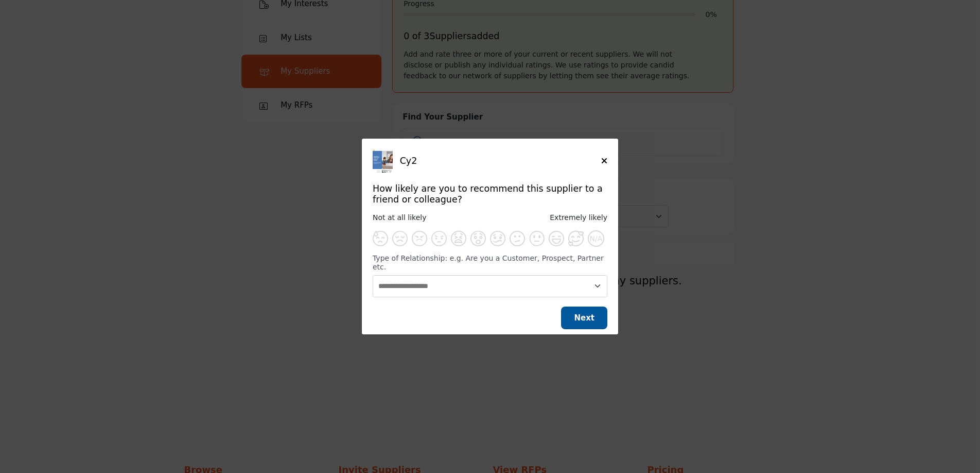 This screenshot has height=473, width=980. I want to click on h5: How likely are you to recommend this supplier to a friend or colleague?, so click(490, 194).